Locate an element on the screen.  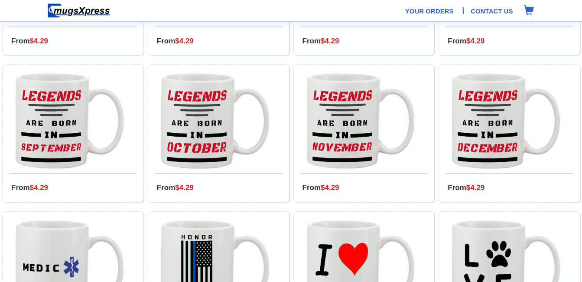
img: Legends are Born in November is located at coordinates (361, 121).